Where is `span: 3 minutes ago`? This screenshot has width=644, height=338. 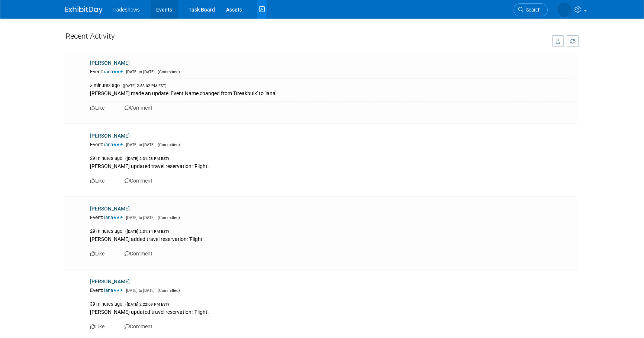
span: 3 minutes ago is located at coordinates (105, 85).